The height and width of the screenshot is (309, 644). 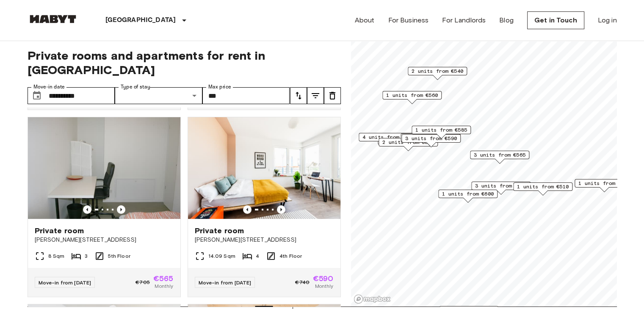 I want to click on span: 1 units from €575, so click(x=604, y=183).